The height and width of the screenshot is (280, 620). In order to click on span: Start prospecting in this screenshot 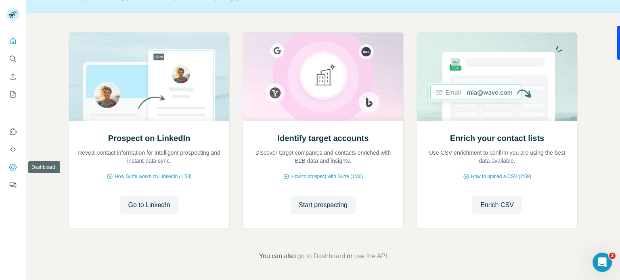, I will do `click(323, 205)`.